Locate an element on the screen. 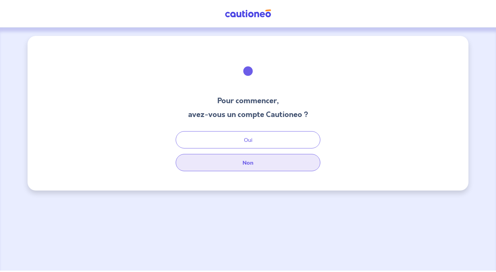 This screenshot has width=496, height=272. img: Cautioneo is located at coordinates (248, 13).